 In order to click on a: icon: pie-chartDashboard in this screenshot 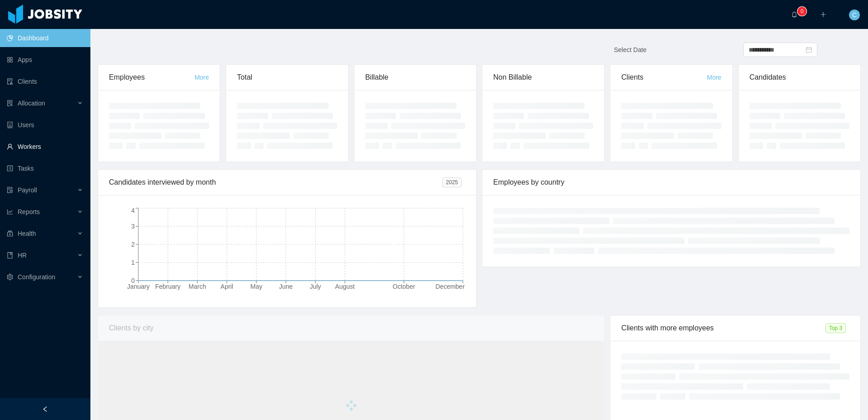, I will do `click(45, 38)`.